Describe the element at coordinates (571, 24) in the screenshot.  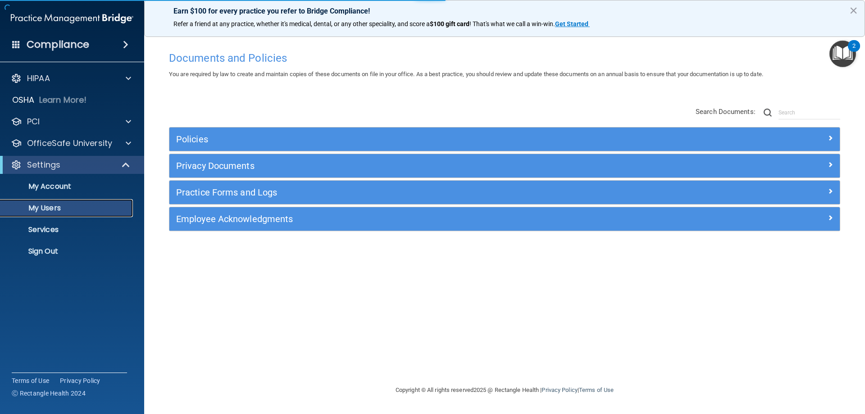
I see `strong: Get Started` at that location.